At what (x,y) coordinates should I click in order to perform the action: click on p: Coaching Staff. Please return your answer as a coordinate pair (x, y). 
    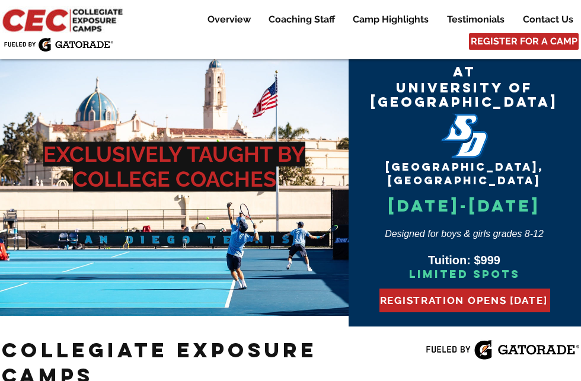
    Looking at the image, I should click on (302, 20).